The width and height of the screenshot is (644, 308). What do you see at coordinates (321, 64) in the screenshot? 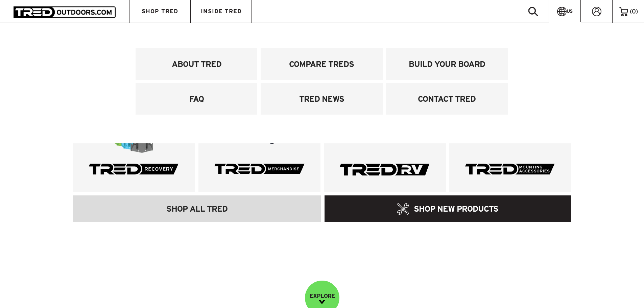
I see `a: COMPARE TREDS` at bounding box center [321, 64].